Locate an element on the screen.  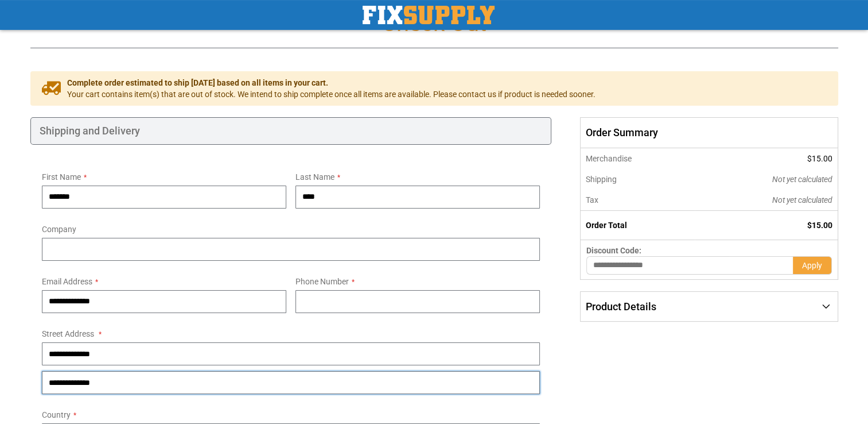
span: Email Address is located at coordinates (67, 282).